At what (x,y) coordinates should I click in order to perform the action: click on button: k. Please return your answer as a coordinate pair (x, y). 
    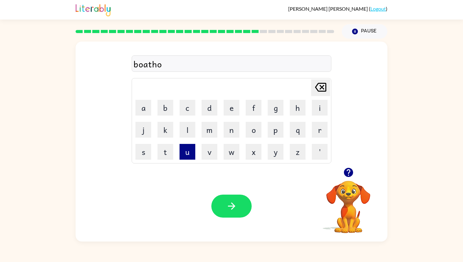
    Looking at the image, I should click on (165, 130).